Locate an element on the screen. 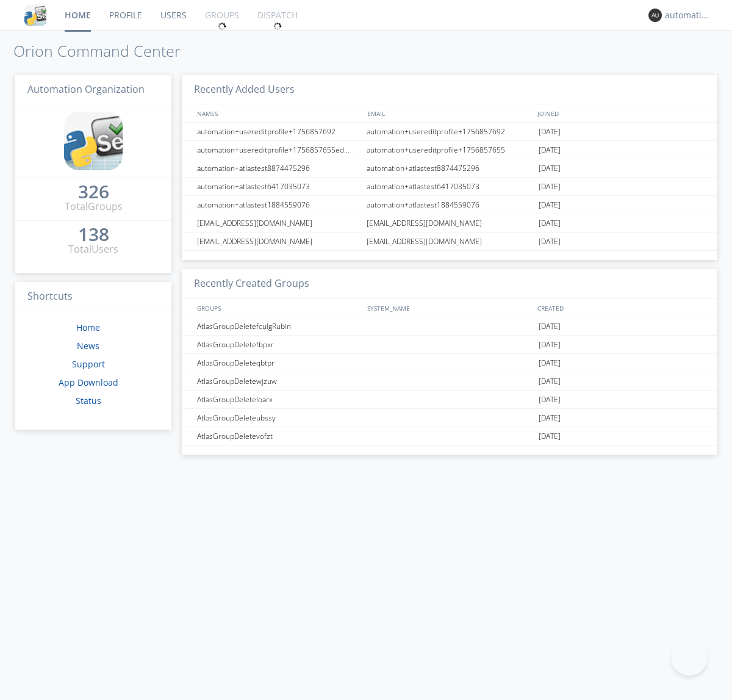  h3: Recently Created Groups is located at coordinates (449, 284).